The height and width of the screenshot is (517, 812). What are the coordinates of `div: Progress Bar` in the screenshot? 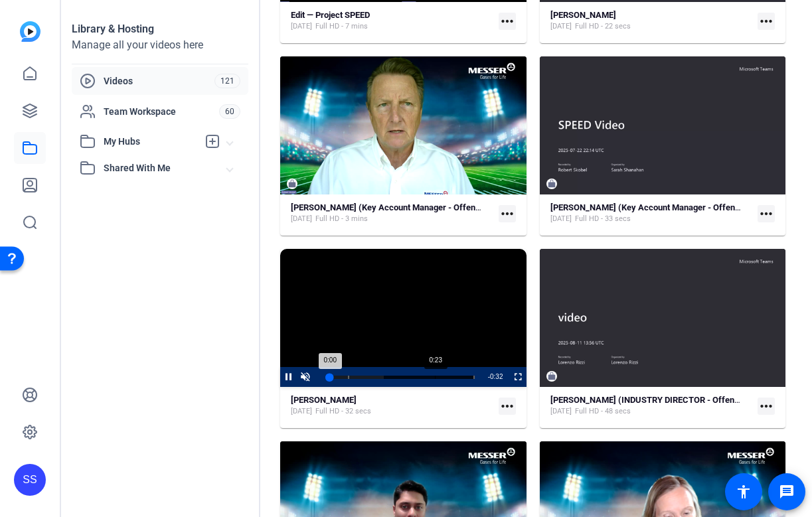 It's located at (402, 377).